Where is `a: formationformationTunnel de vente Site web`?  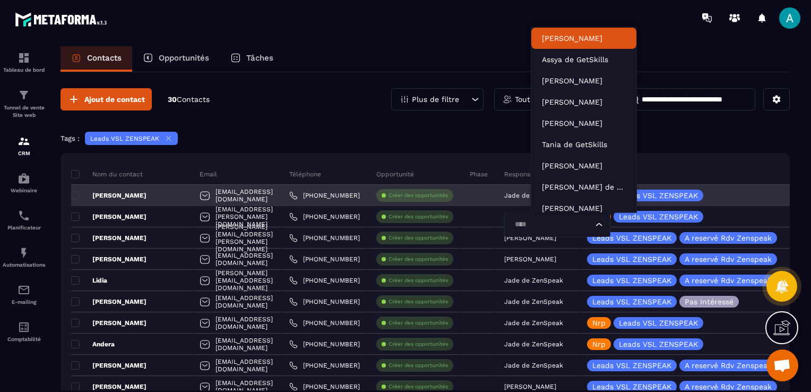
a: formationformationTunnel de vente Site web is located at coordinates (24, 104).